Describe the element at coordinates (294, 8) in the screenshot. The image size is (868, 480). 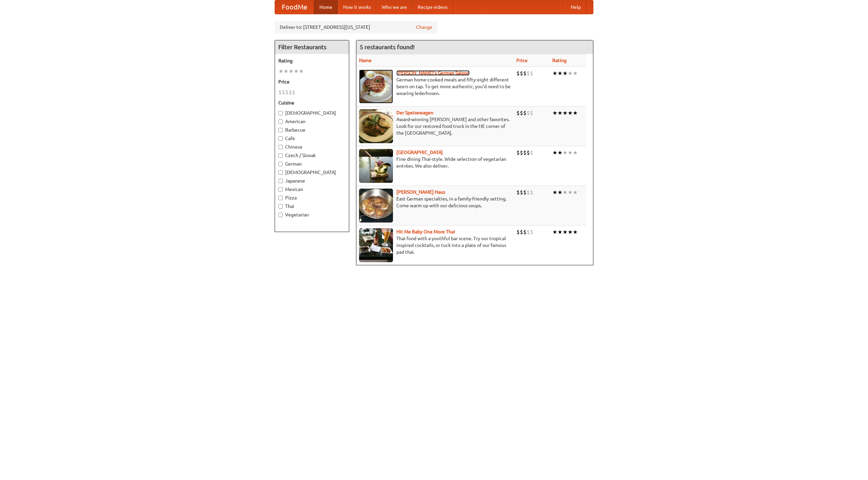
I see `a: FoodMe` at that location.